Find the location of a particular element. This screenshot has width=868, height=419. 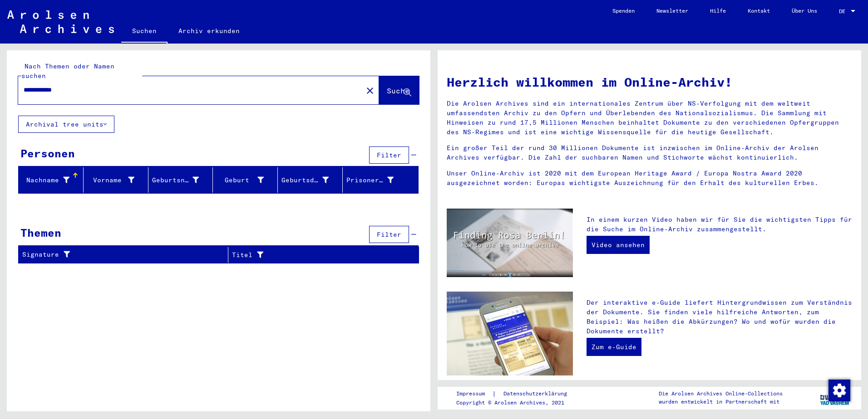

p: wurden entwickelt in Partnerschaft mit is located at coordinates (720, 401).